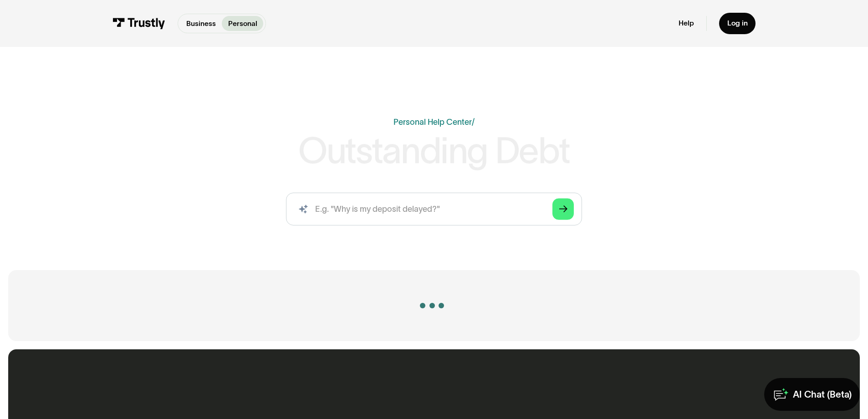 The height and width of the screenshot is (419, 868). What do you see at coordinates (686, 23) in the screenshot?
I see `a: Help` at bounding box center [686, 23].